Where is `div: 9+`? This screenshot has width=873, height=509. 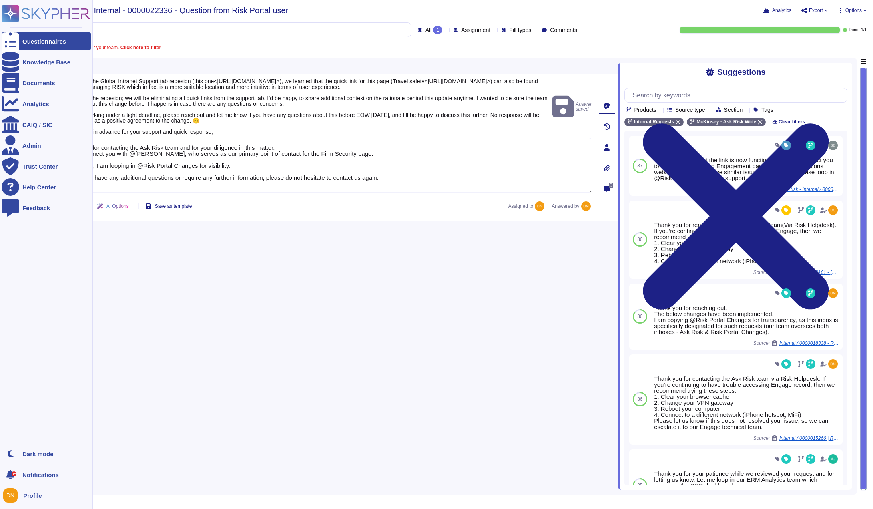 div: 9+ is located at coordinates (14, 474).